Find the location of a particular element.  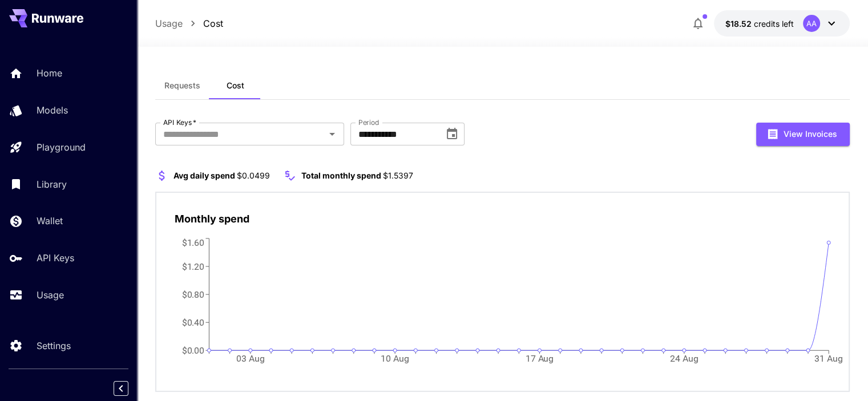

p: Wallet is located at coordinates (49, 221).